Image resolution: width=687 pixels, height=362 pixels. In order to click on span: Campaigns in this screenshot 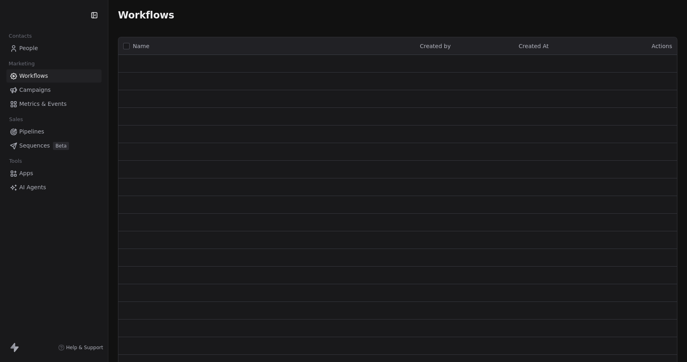, I will do `click(35, 90)`.